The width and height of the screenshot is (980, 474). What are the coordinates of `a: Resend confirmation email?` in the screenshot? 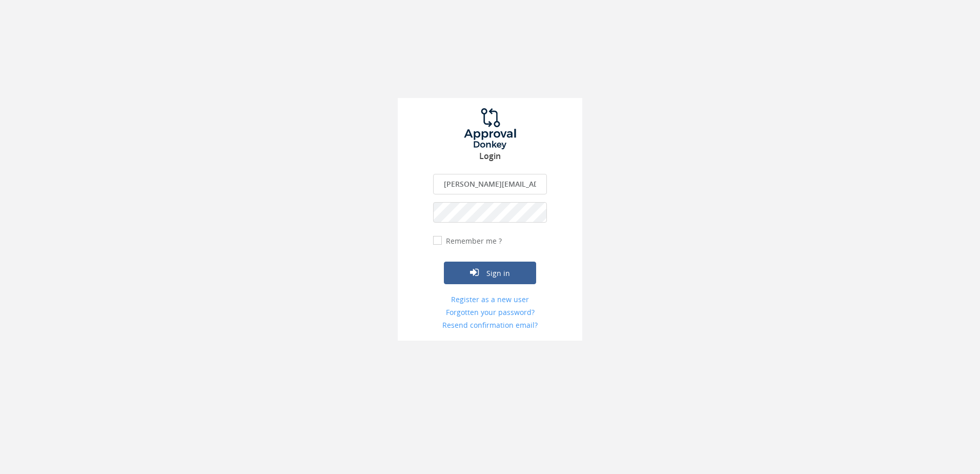 It's located at (490, 325).